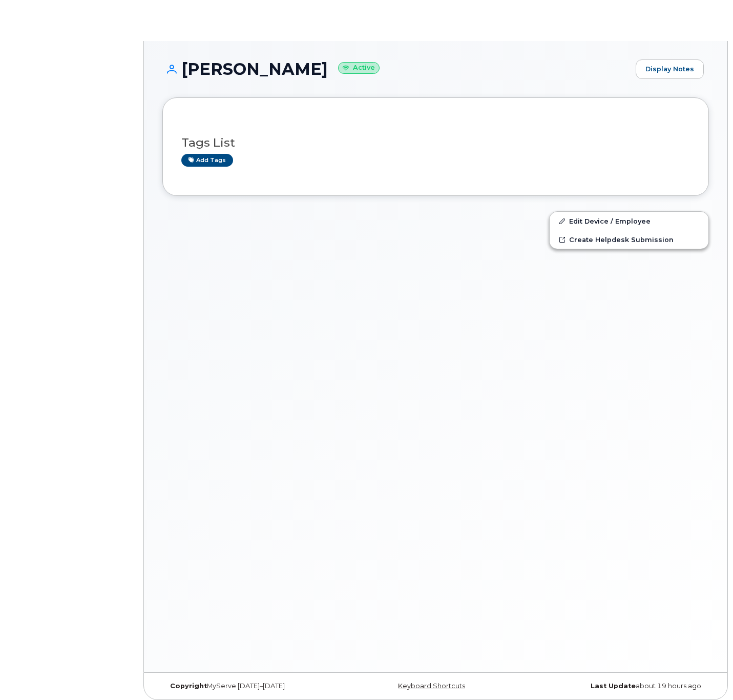 The image size is (733, 700). Describe the element at coordinates (431, 686) in the screenshot. I see `a: Keyboard Shortcuts` at that location.